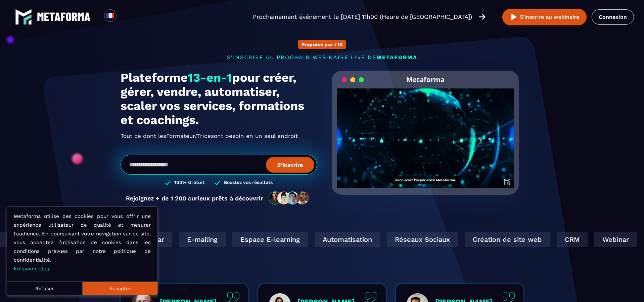  Describe the element at coordinates (44, 288) in the screenshot. I see `button: Refuser` at that location.